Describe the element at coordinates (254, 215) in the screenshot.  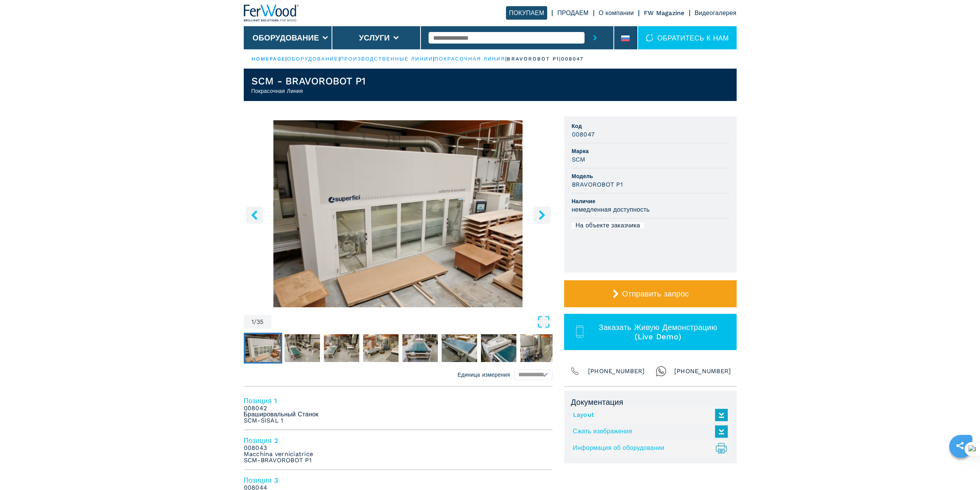
I see `button: left-button` at that location.